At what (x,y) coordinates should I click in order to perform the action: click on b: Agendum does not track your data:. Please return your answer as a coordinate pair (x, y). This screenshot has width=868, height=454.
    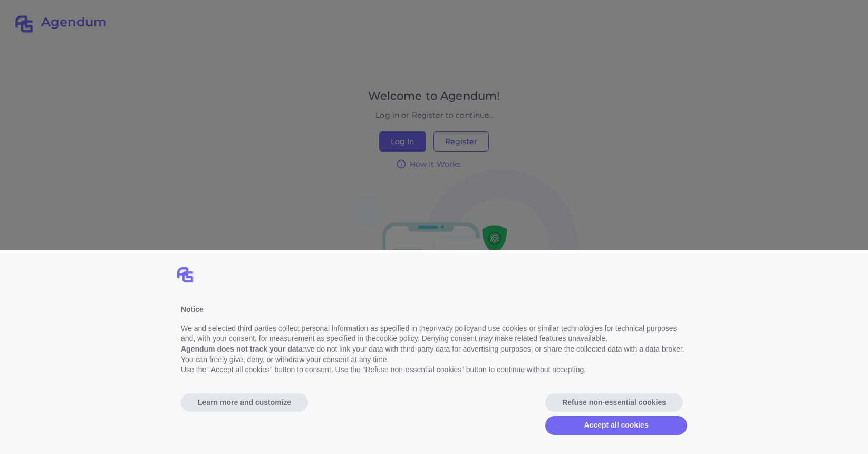
    Looking at the image, I should click on (243, 349).